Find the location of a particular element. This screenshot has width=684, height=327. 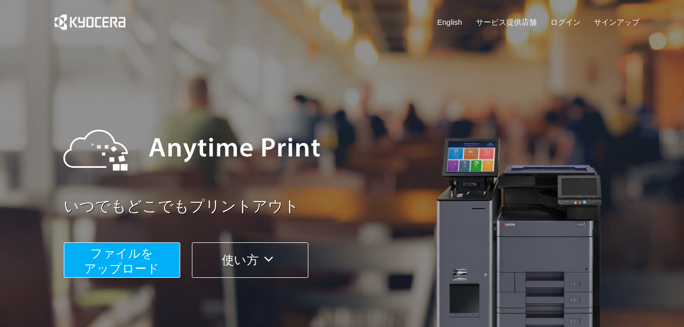

a: サービス提供店舗 is located at coordinates (506, 22).